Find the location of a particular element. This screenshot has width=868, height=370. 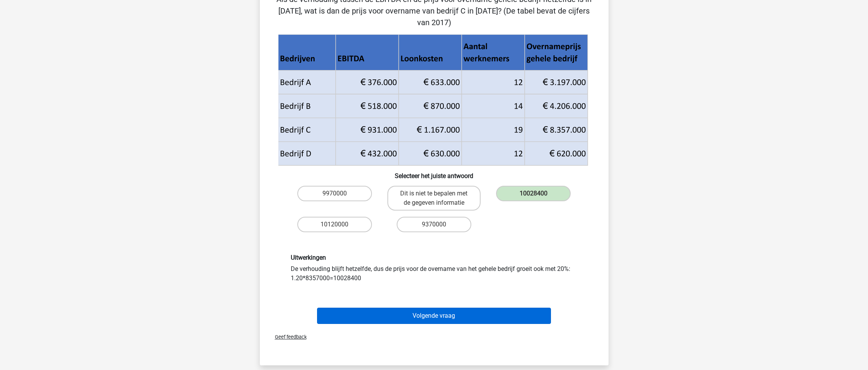

label: 10120000 is located at coordinates (334, 224).